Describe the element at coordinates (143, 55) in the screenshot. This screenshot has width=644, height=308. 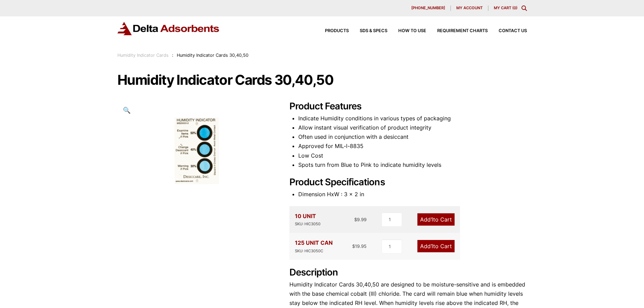
I see `a: Humidity Indicator Cards` at that location.